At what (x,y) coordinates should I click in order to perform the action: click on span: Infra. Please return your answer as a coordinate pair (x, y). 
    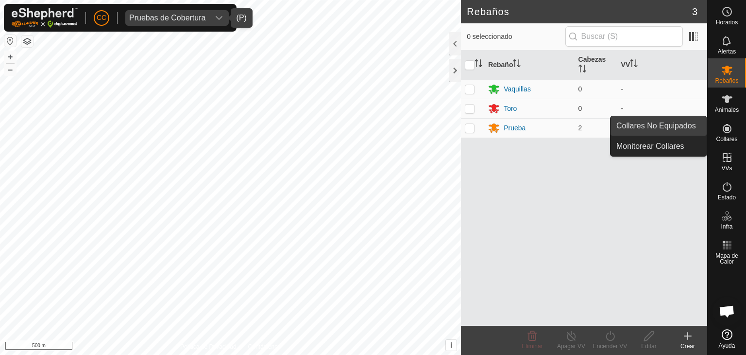
    Looking at the image, I should click on (727, 226).